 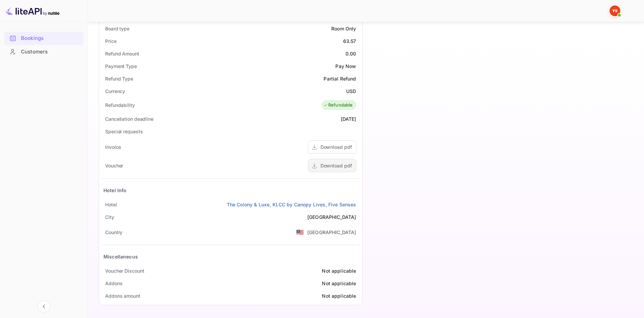 What do you see at coordinates (114, 283) in the screenshot?
I see `div: Addons` at bounding box center [114, 283].